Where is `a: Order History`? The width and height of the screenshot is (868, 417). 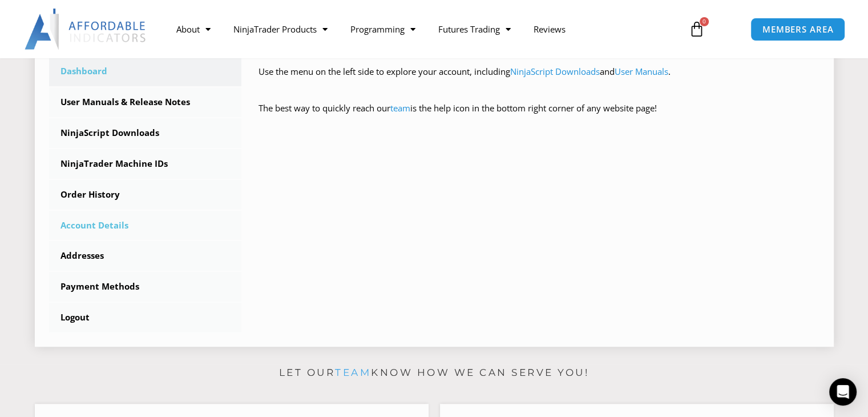
a: Order History is located at coordinates (145, 195).